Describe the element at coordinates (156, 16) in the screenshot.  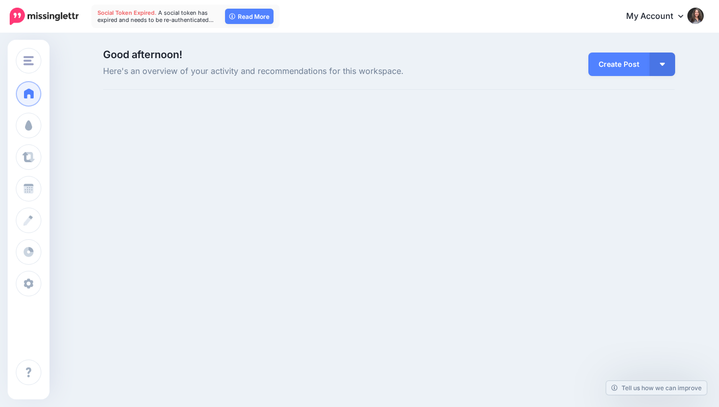
I see `span: A social token has expired and needs to be re-authenticated…` at that location.